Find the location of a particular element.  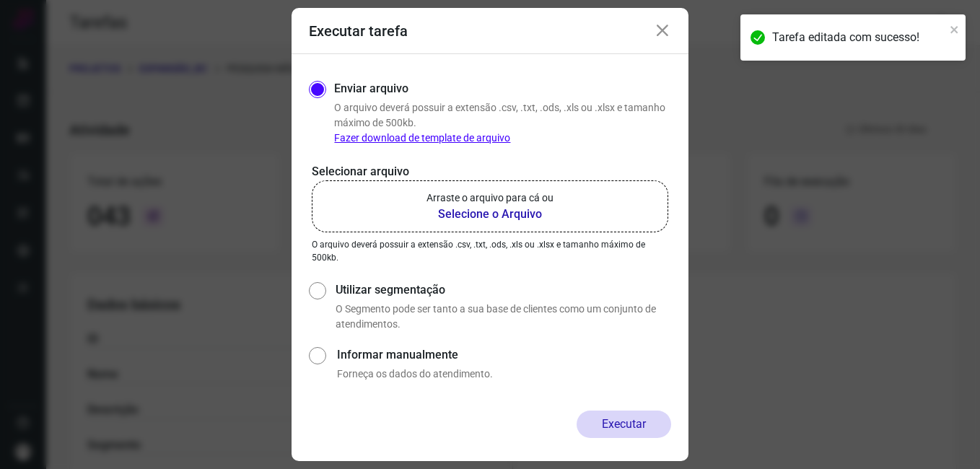

label: Enviar arquivo is located at coordinates (371, 89).